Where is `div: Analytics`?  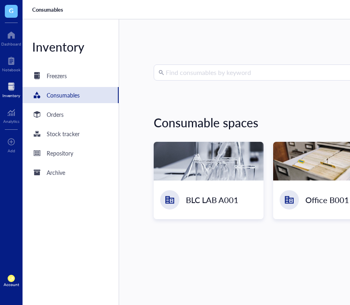 div: Analytics is located at coordinates (11, 121).